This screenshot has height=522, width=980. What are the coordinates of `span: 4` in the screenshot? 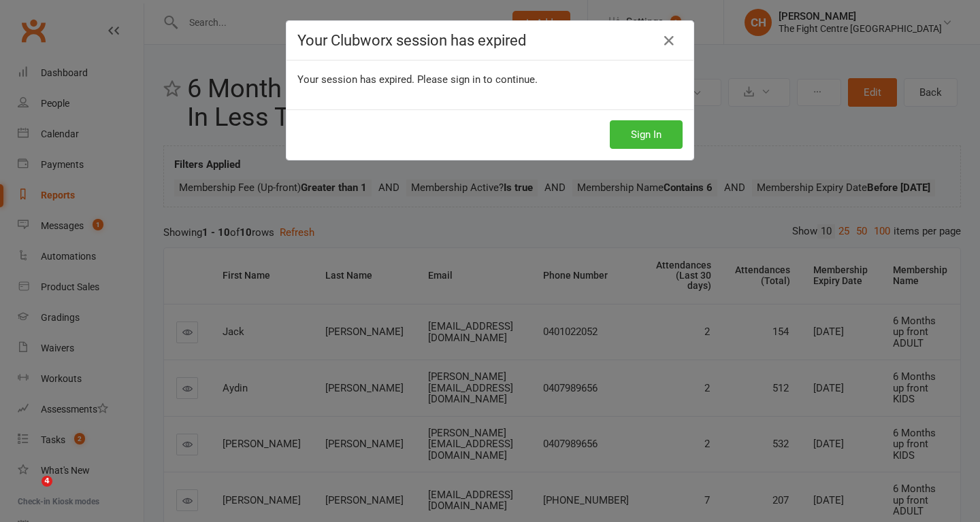 It's located at (47, 481).